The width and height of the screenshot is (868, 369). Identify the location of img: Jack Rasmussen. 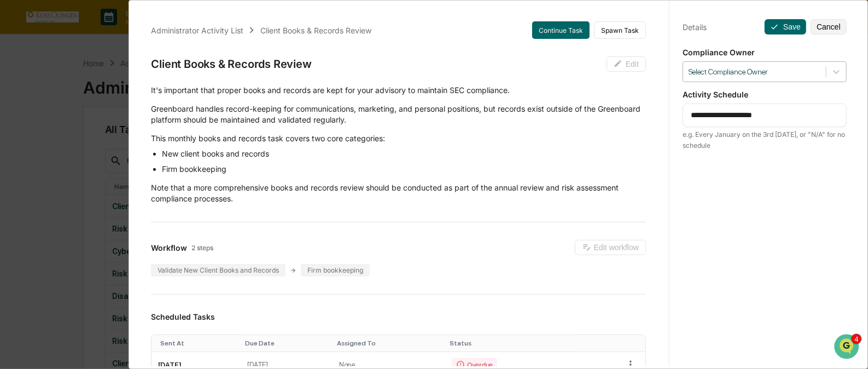
(20, 181).